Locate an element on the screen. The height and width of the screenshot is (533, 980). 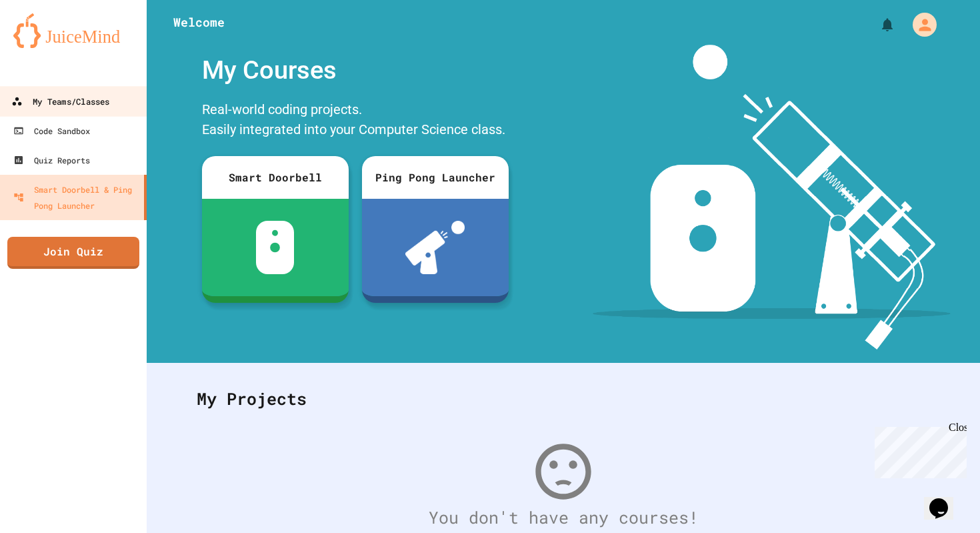
img: logo-orange.svg is located at coordinates (74, 31).